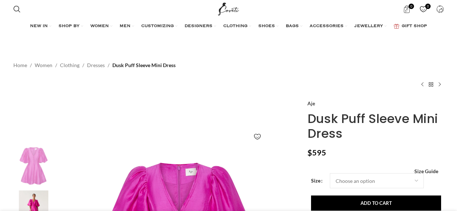 The image size is (457, 211). Describe the element at coordinates (235, 26) in the screenshot. I see `span: CLOTHING` at that location.